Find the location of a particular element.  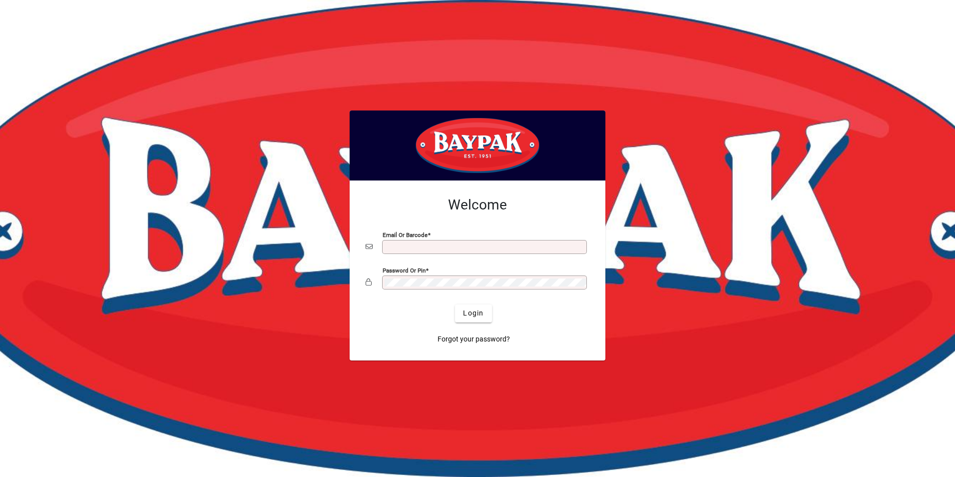

span: Forgot your password? is located at coordinates (474, 339).